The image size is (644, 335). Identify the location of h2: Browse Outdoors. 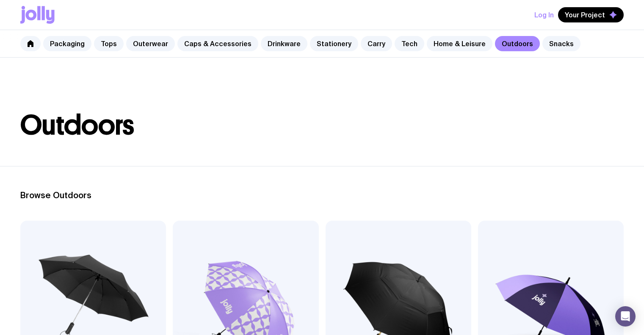
(322, 195).